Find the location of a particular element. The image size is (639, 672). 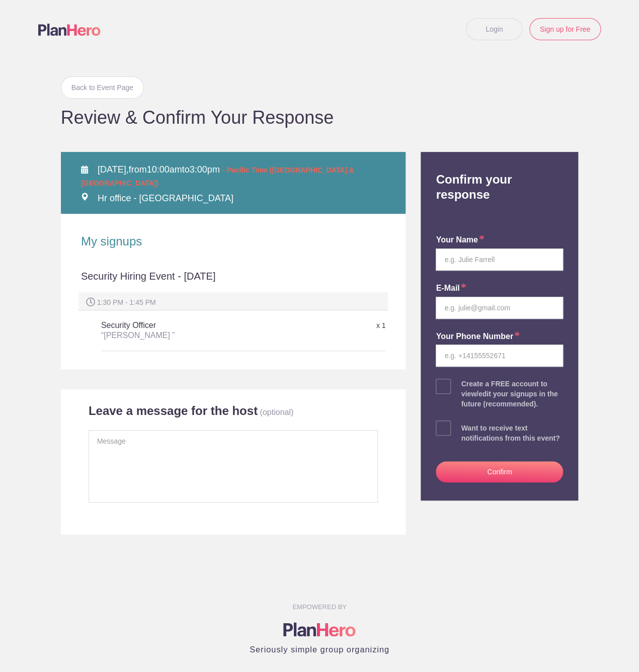

div: 1:30 PM - 1:45 PM is located at coordinates (233, 302).